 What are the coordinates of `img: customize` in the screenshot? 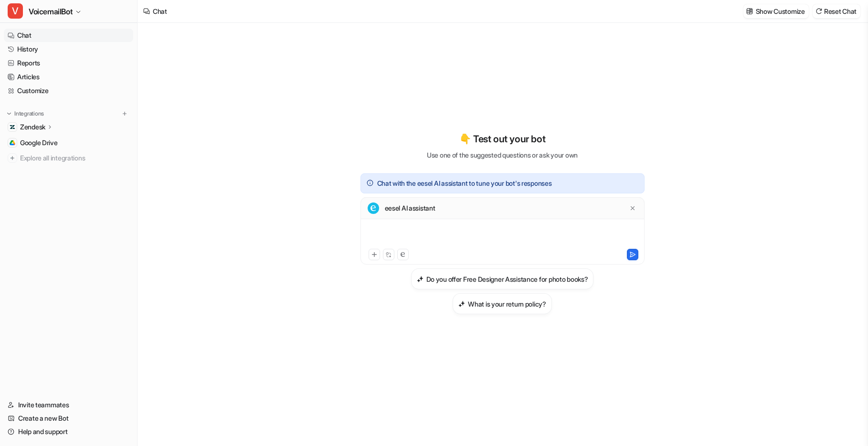 It's located at (749, 11).